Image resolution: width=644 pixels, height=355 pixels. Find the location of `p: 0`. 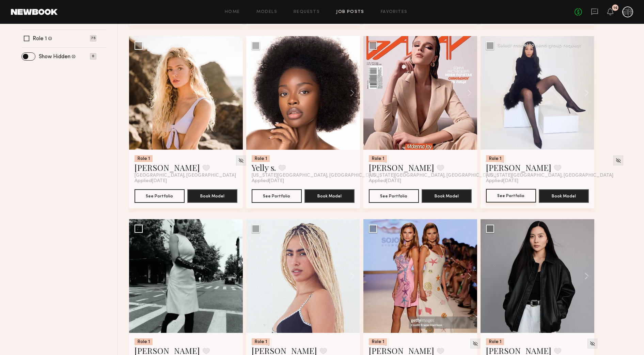

p: 0 is located at coordinates (93, 56).